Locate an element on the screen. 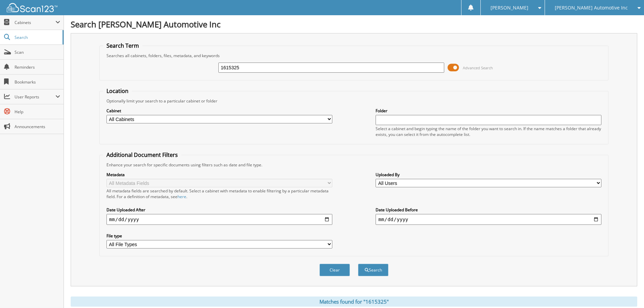  label: Date Uploaded After is located at coordinates (219, 210).